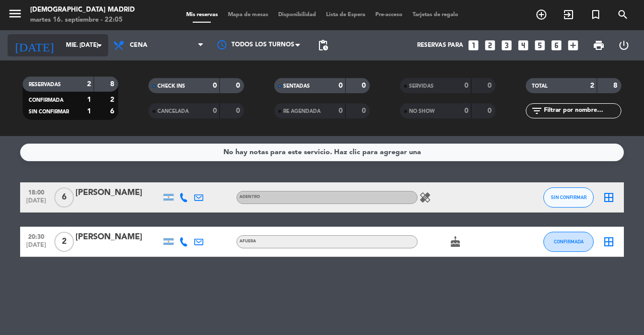 This screenshot has width=644, height=335. What do you see at coordinates (345, 15) in the screenshot?
I see `span: Lista de Espera` at bounding box center [345, 15].